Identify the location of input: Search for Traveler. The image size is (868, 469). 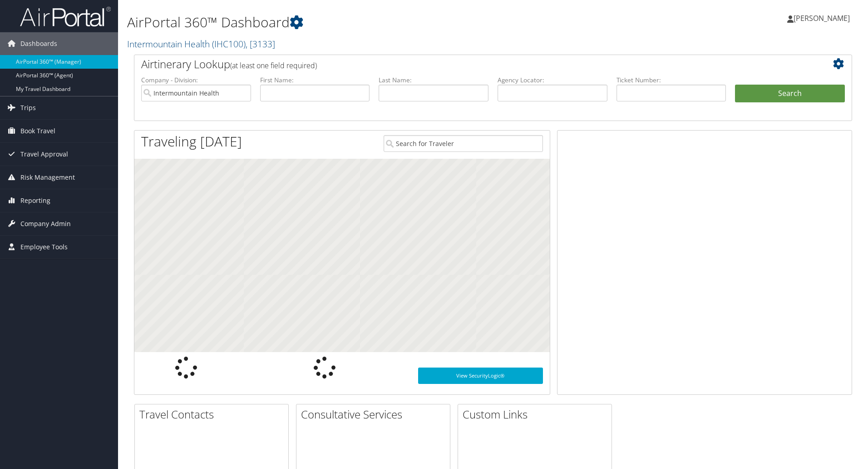
(463, 143).